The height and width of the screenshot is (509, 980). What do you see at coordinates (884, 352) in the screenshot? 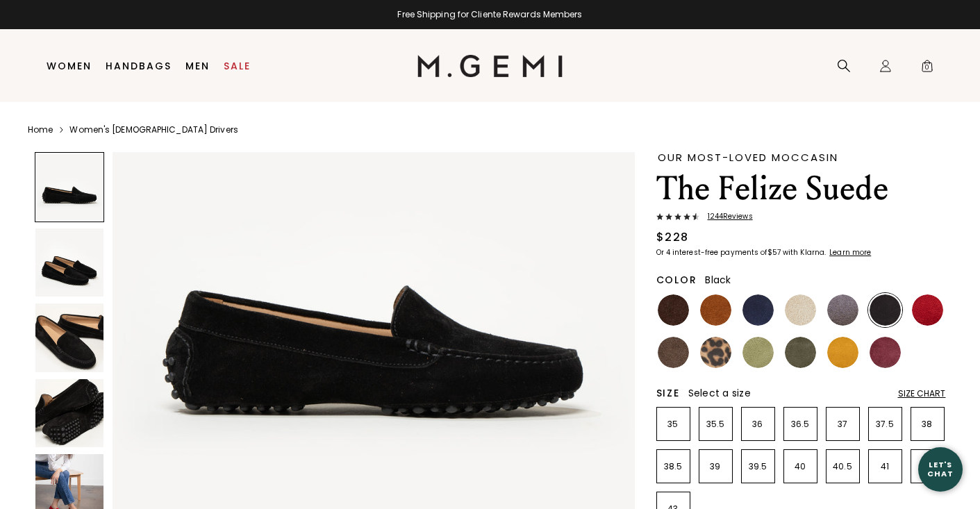
I see `img: Burgundy` at bounding box center [884, 352].